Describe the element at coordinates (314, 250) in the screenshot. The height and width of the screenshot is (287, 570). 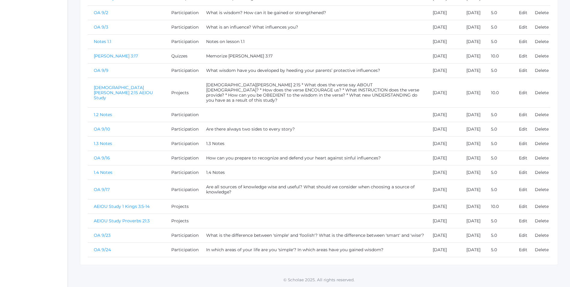
I see `td: In which areas of your life are you 'simple'? In which areas have you gained wisdom?` at that location.